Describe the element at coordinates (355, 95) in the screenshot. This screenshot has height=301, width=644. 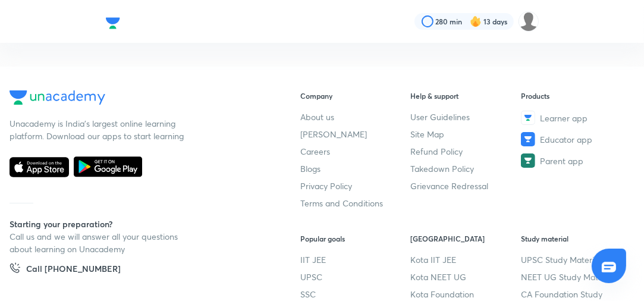
I see `h6: Company` at that location.